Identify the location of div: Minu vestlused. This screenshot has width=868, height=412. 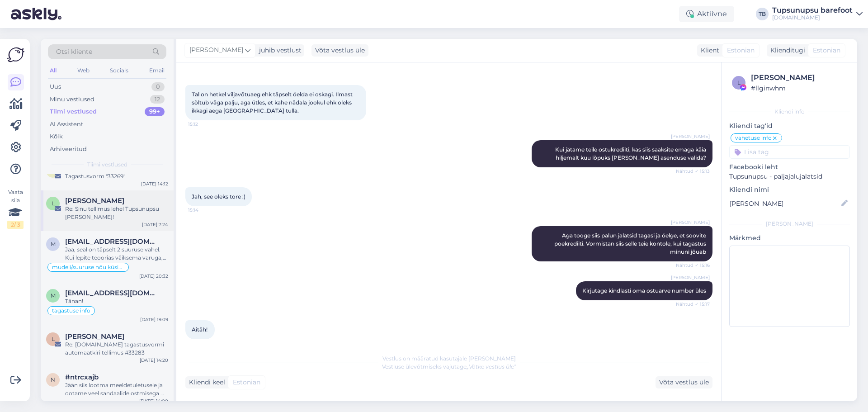
(72, 100).